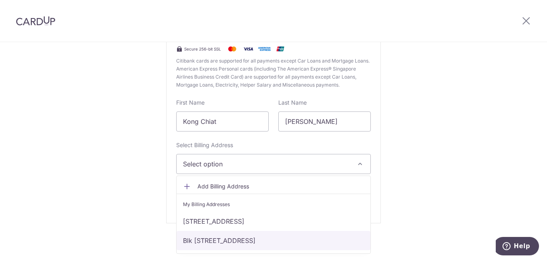 Image resolution: width=547 pixels, height=261 pixels. I want to click on img: CardUp, so click(36, 21).